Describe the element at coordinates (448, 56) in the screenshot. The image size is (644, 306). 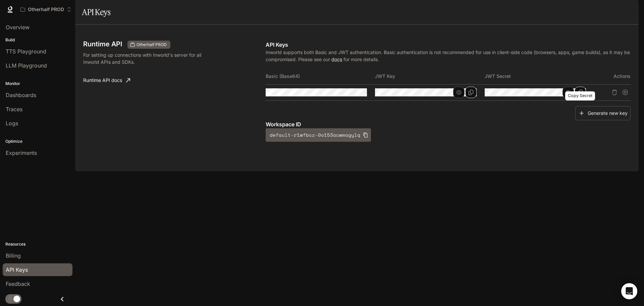
I see `p: Inworld supports both Basic and JWT authentication. Basic authentication is not recommended for u...` at that location.